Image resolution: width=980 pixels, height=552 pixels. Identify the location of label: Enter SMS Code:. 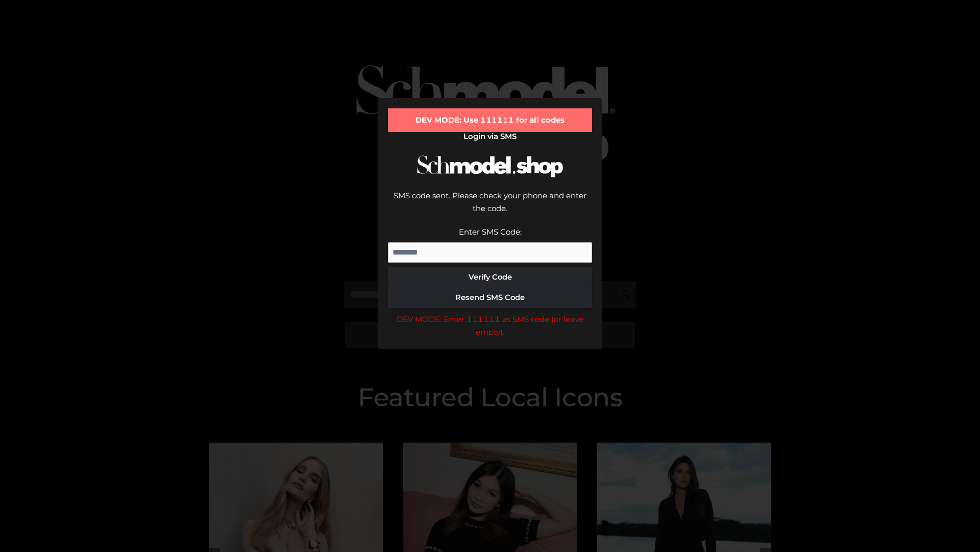
(490, 231).